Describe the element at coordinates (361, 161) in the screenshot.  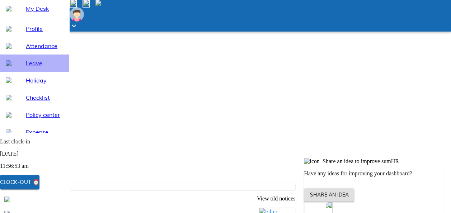
I see `span: Share an idea to improve sumHR` at that location.